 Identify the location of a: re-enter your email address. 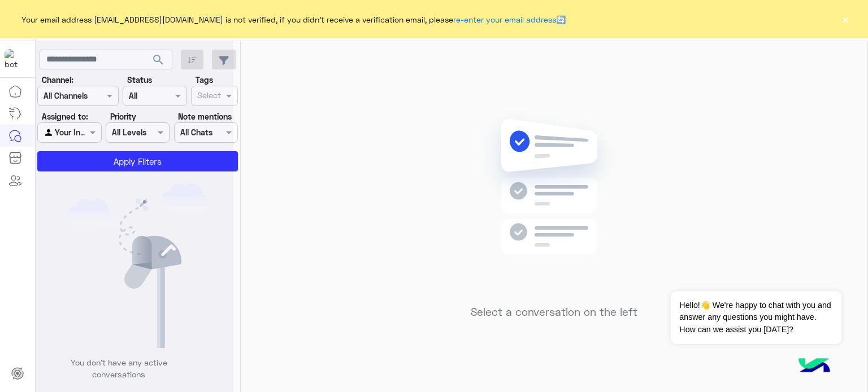
(504, 19).